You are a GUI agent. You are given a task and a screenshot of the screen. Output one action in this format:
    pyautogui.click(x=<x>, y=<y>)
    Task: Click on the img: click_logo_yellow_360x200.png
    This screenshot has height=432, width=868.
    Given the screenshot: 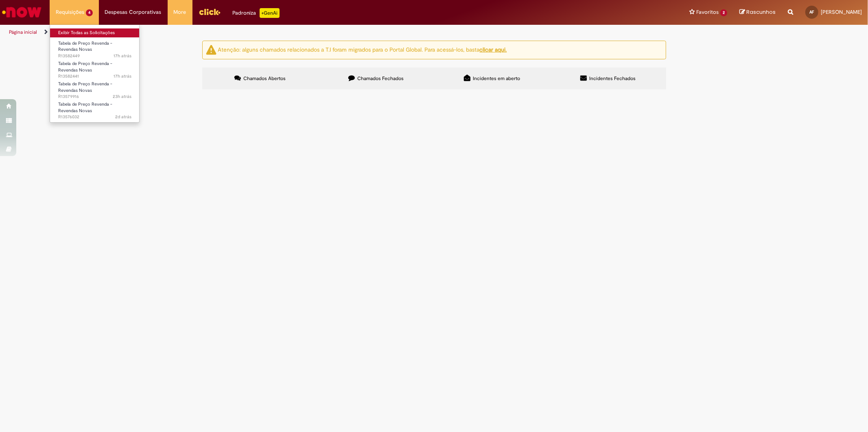 What is the action you would take?
    pyautogui.click(x=210, y=12)
    